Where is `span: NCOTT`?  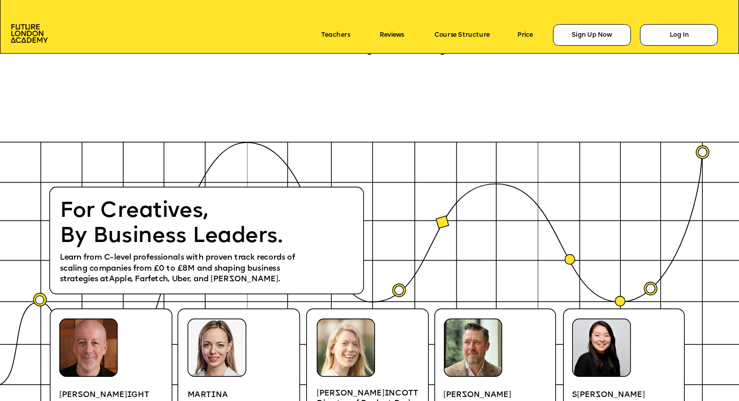
span: NCOTT is located at coordinates (404, 394).